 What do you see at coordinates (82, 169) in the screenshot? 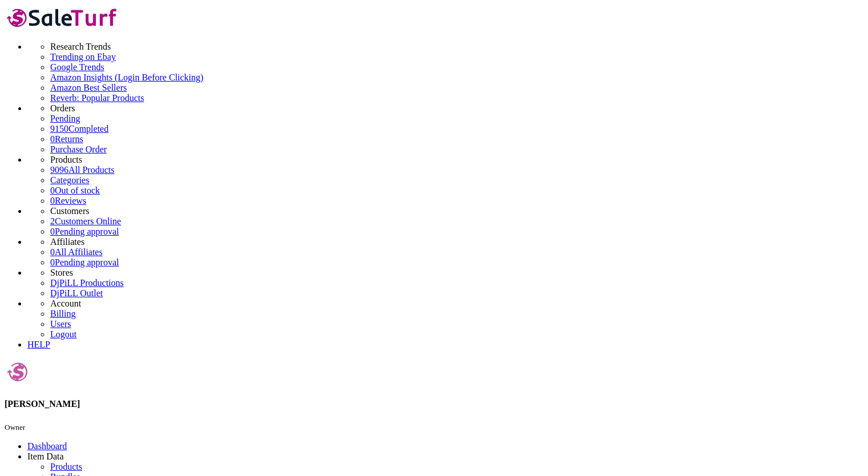
I see `a: 9096All Products` at bounding box center [82, 169].